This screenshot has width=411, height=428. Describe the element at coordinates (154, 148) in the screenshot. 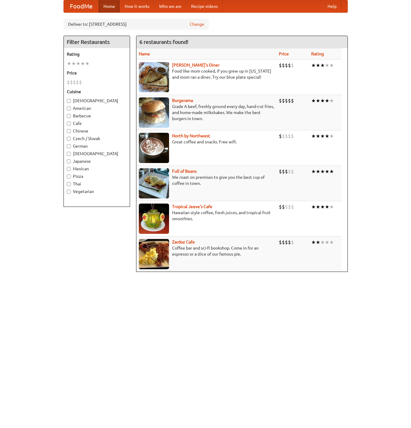

I see `img: north.jpg` at that location.